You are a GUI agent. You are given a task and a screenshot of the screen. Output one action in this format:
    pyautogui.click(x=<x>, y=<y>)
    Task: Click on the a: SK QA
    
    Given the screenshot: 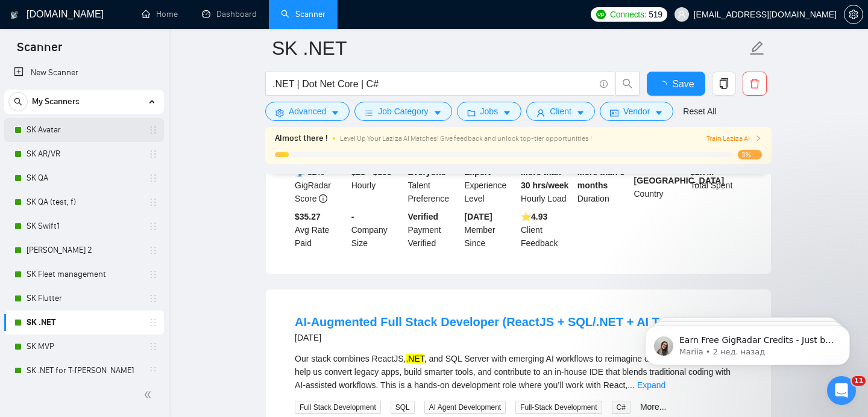 What is the action you would take?
    pyautogui.click(x=84, y=178)
    